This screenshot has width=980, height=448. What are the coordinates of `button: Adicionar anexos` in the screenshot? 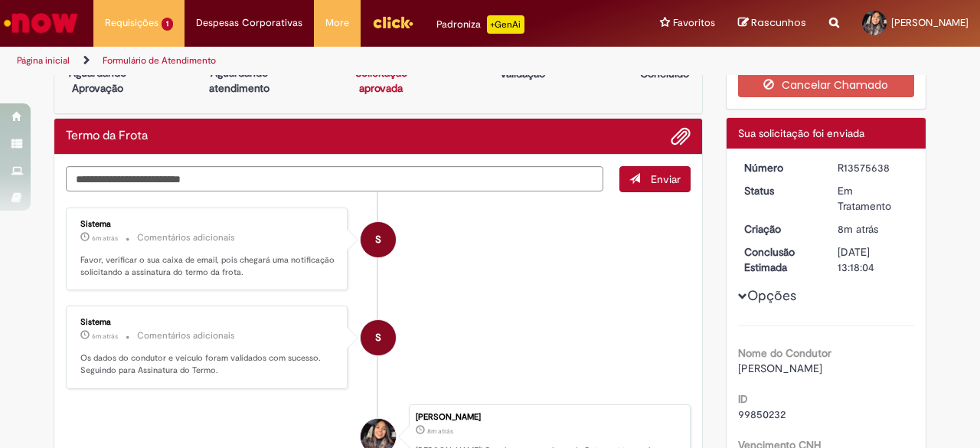 It's located at (681, 136).